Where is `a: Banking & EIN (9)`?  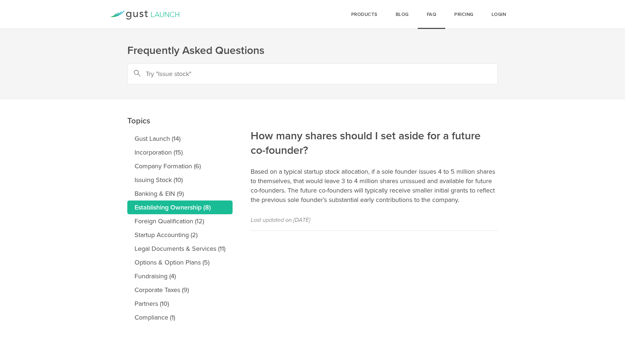
a: Banking & EIN (9) is located at coordinates (180, 194).